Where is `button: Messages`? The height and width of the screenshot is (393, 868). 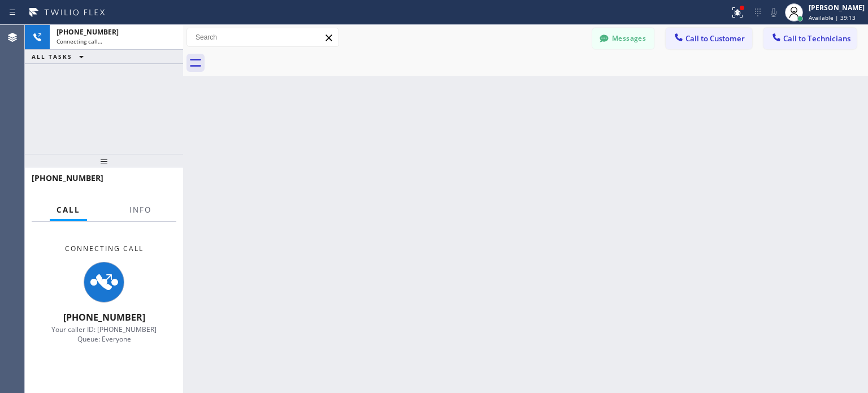
button: Messages is located at coordinates (623, 38).